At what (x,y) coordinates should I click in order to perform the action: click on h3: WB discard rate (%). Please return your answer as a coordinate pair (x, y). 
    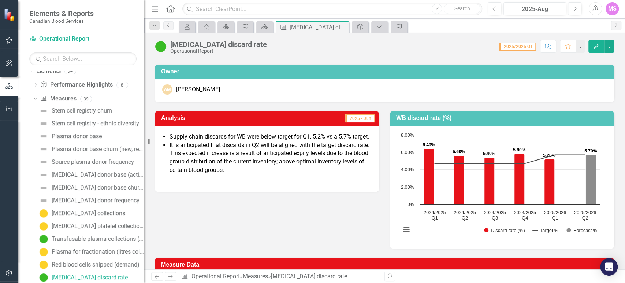
    Looking at the image, I should click on (503, 118).